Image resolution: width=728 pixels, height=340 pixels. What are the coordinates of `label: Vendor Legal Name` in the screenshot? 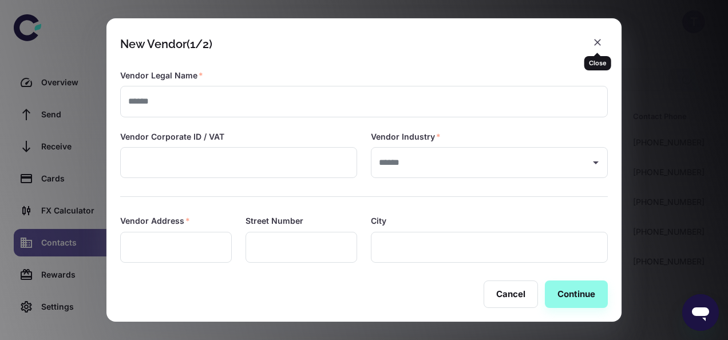 It's located at (161, 76).